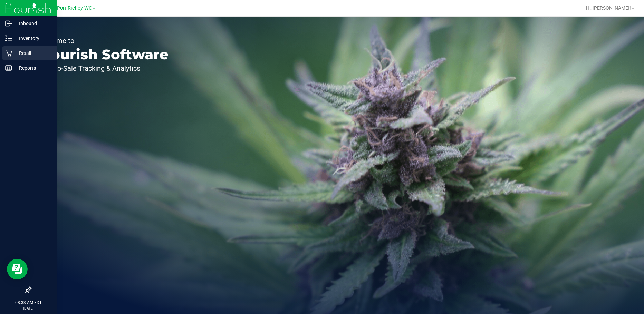 The image size is (644, 314). What do you see at coordinates (103, 68) in the screenshot?
I see `p: Seed-to-Sale Tracking & Analytics` at bounding box center [103, 68].